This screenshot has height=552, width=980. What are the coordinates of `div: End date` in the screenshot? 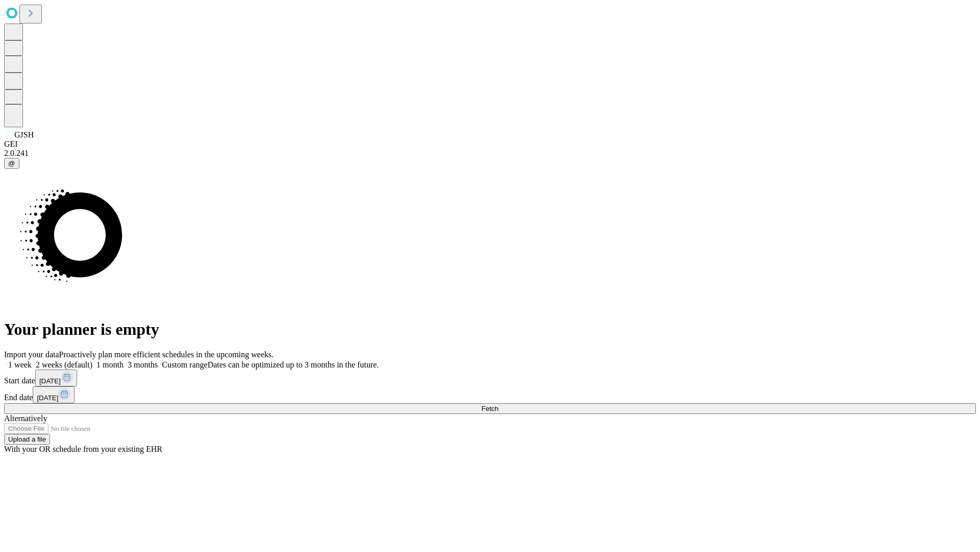 It's located at (490, 394).